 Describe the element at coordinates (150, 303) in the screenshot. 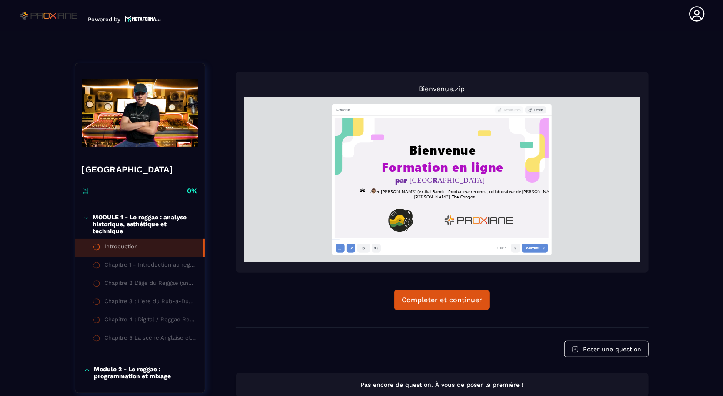

I see `div: Chapitre 3 : L'ère du Rub-a-Dub et du Dancehall` at that location.